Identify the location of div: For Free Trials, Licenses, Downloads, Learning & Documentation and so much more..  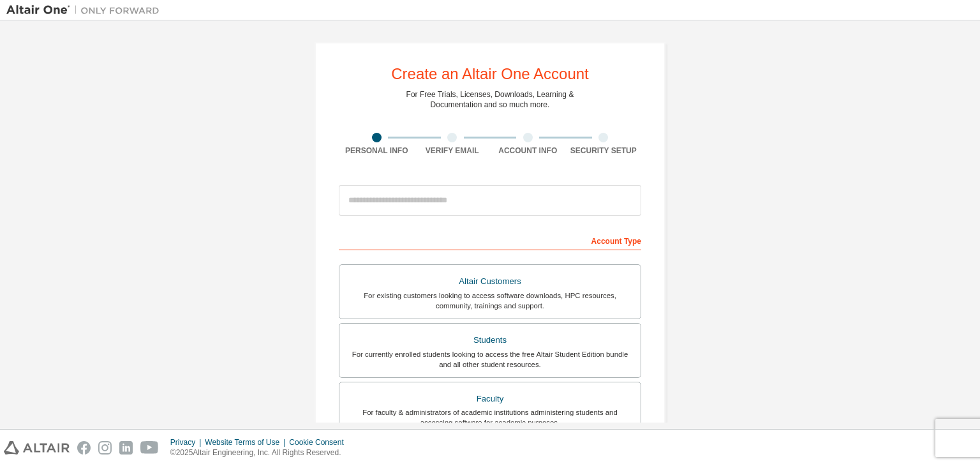
(490, 99).